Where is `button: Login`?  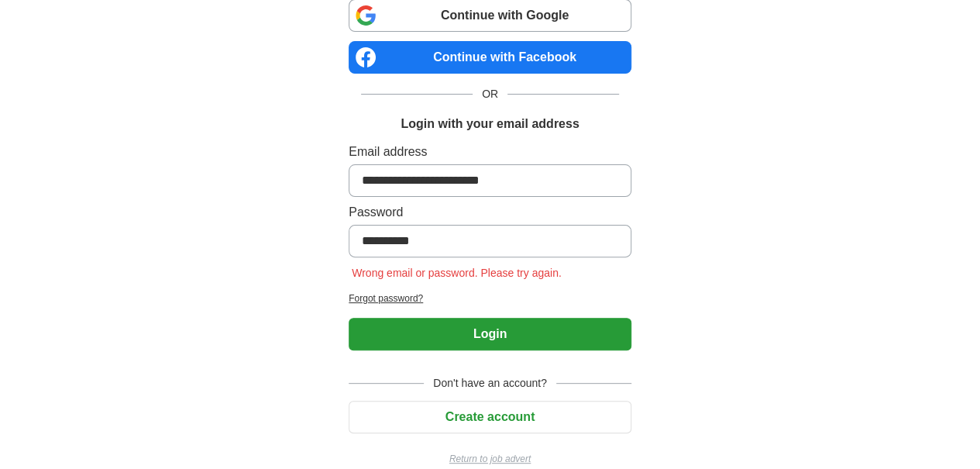 button: Login is located at coordinates (490, 334).